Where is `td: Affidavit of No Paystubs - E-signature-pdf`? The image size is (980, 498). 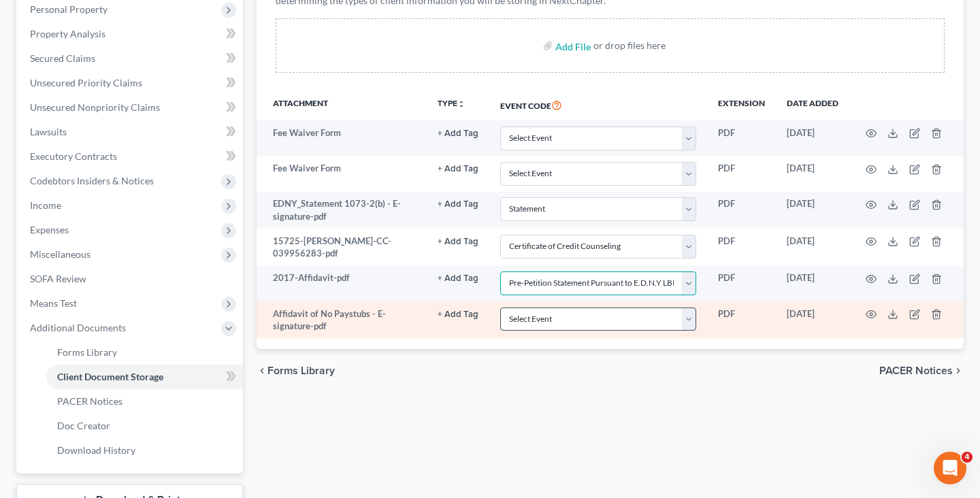
td: Affidavit of No Paystubs - E-signature-pdf is located at coordinates (342, 319).